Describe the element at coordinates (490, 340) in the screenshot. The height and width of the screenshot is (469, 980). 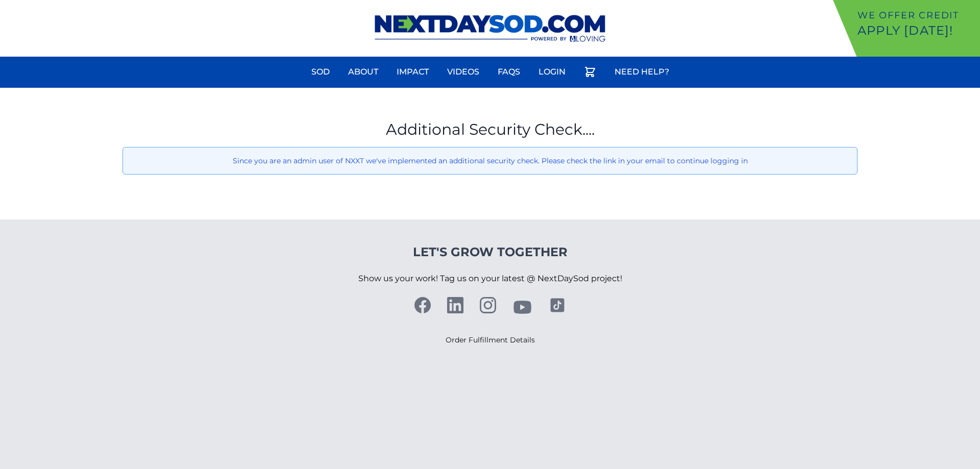
I see `a: Order Fulfillment Details` at that location.